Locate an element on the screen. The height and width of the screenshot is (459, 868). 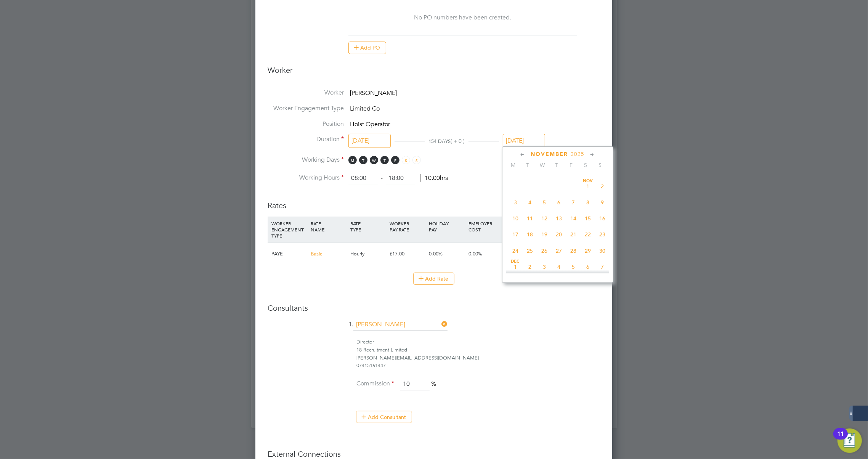
div: 07415161447 is located at coordinates (478, 366).